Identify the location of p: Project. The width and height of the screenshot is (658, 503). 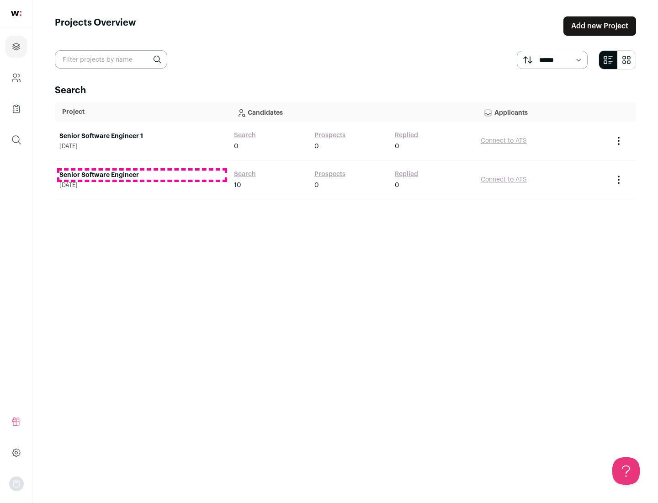
(142, 112).